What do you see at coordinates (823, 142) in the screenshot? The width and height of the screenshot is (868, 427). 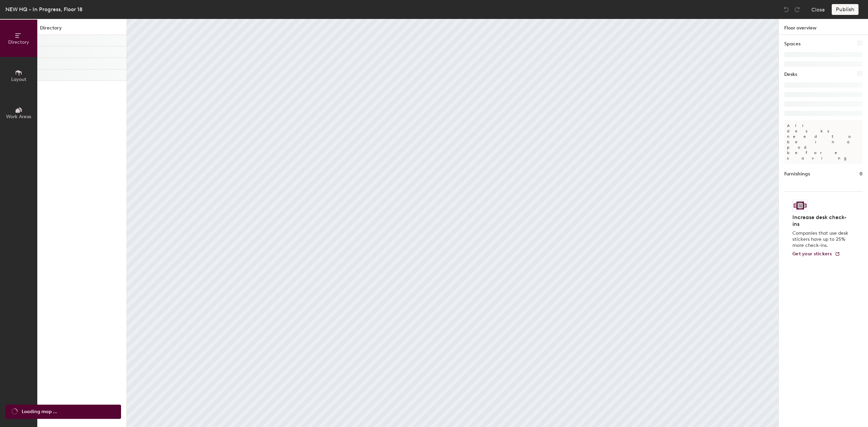 I see `p: All desks need to be in a pod before saving` at bounding box center [823, 142].